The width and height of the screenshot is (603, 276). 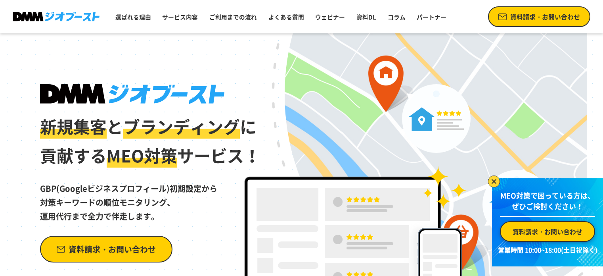 What do you see at coordinates (151, 196) in the screenshot?
I see `p: GBP(Googleビジネスプロフィール)初期設定から 対策キーワードの順位モニタリング、 運用代行まで全力で伴走します。` at bounding box center [151, 196].